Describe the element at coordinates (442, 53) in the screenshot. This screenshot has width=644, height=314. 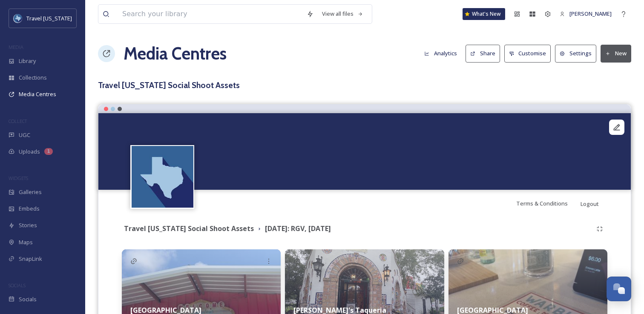
I see `a: Analytics` at that location.